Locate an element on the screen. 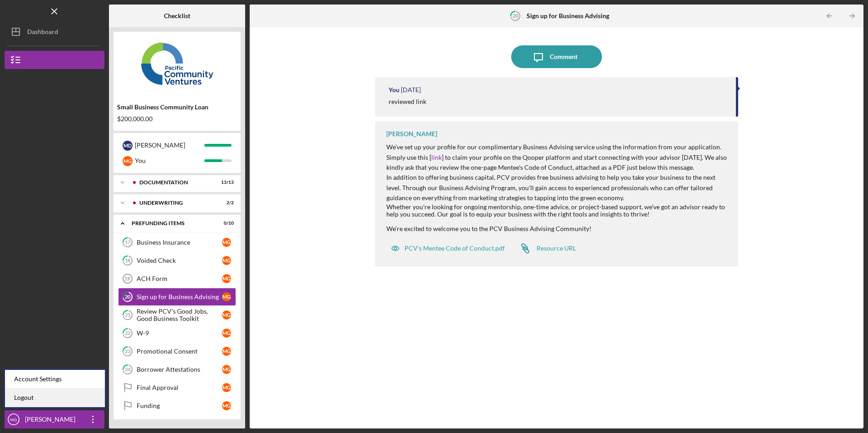 This screenshot has height=433, width=868. div: Small Business Community Loan is located at coordinates (177, 107).